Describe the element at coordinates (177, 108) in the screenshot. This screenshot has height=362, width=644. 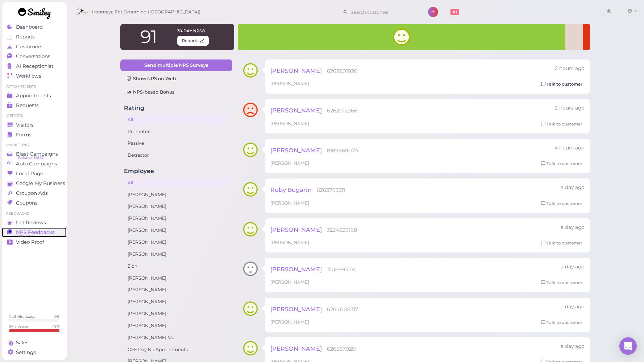
I see `h4: Rating` at that location.